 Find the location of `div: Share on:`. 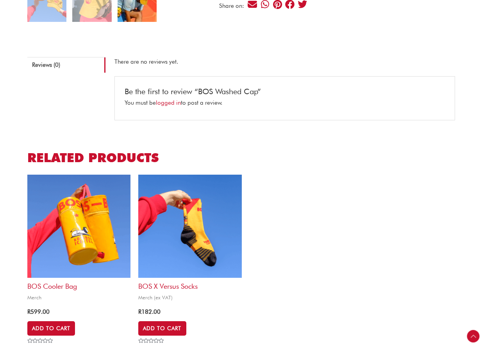

div: Share on: is located at coordinates (233, 6).